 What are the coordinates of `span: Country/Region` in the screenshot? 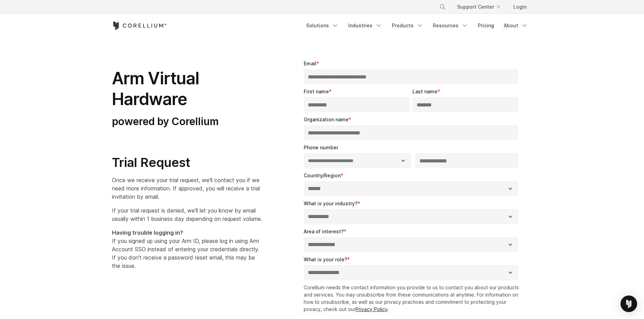 It's located at (322, 175).